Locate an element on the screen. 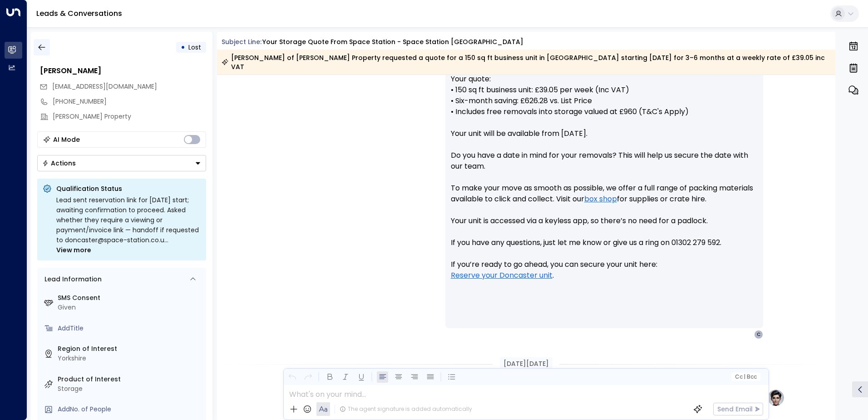 This screenshot has width=868, height=420. button: Actions is located at coordinates (121, 163).